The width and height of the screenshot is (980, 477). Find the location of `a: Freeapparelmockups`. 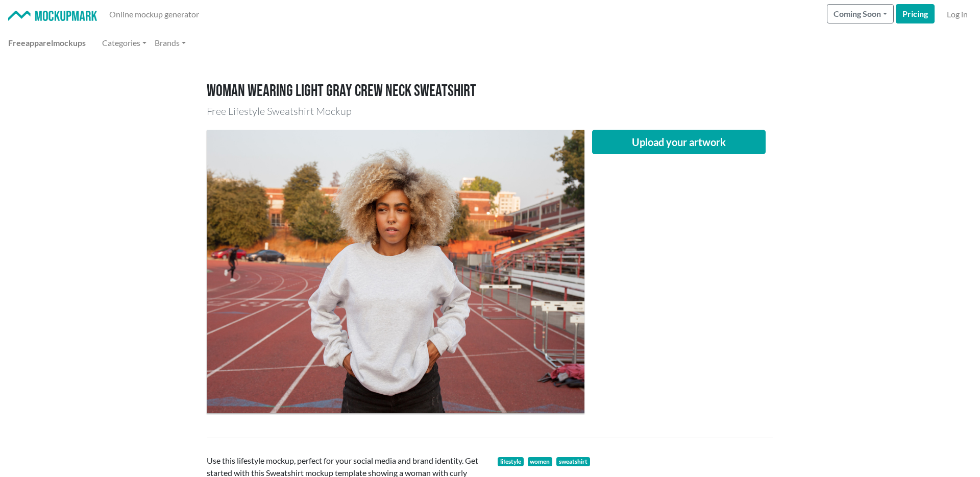

a: Freeapparelmockups is located at coordinates (47, 43).